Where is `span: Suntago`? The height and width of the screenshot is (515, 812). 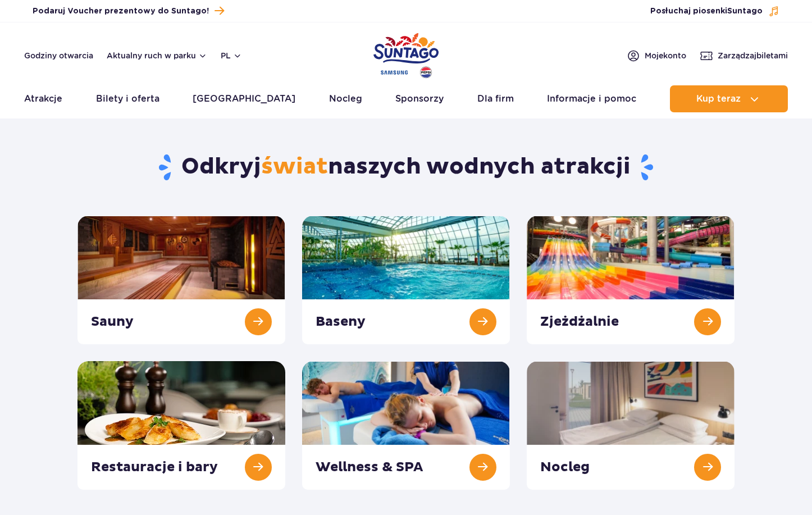 span: Suntago is located at coordinates (744, 11).